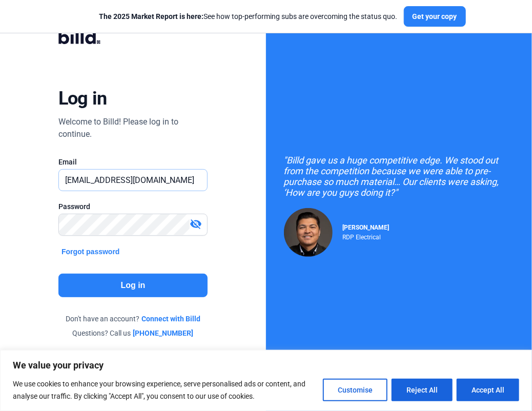 The width and height of the screenshot is (532, 411). I want to click on button: Forgot password, so click(90, 252).